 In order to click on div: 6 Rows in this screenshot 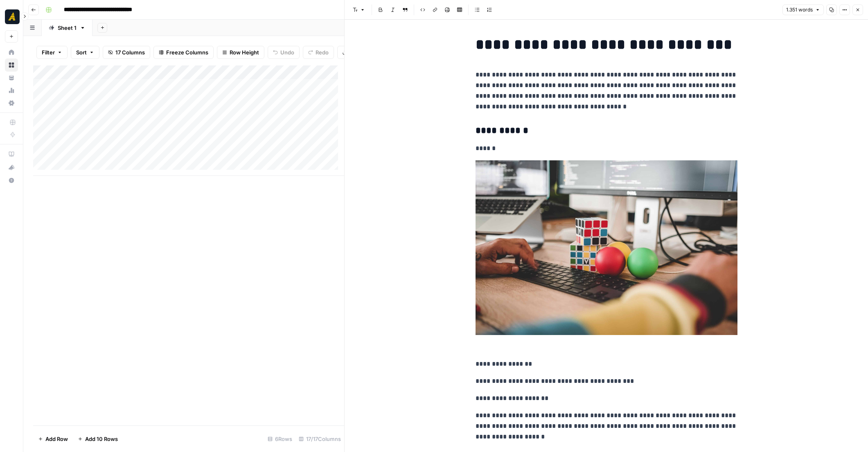, I will do `click(280, 439)`.